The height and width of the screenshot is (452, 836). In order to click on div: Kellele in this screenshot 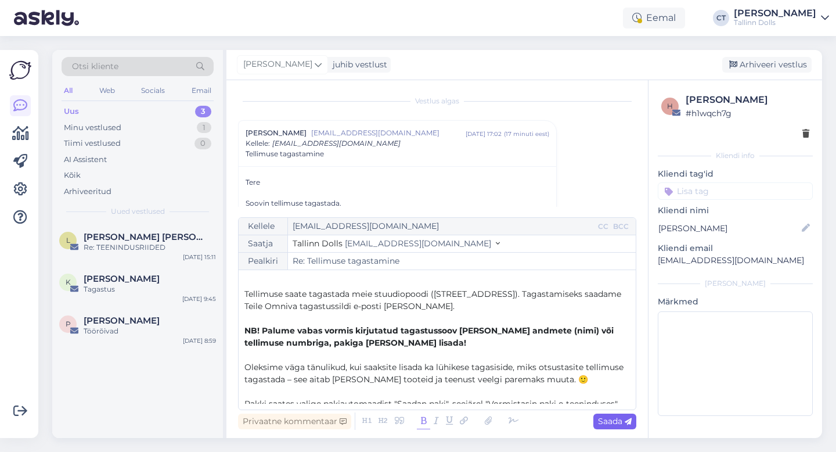, I will do `click(263, 226)`.